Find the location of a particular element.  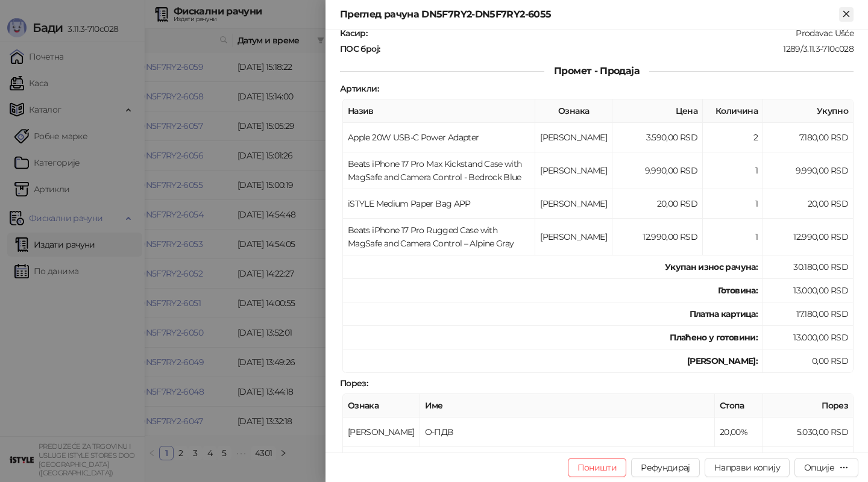

th: Порез is located at coordinates (808, 405).